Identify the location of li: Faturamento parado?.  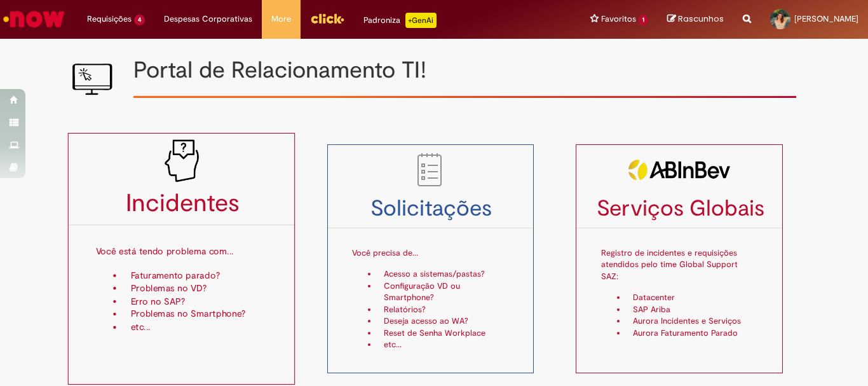
(196, 275).